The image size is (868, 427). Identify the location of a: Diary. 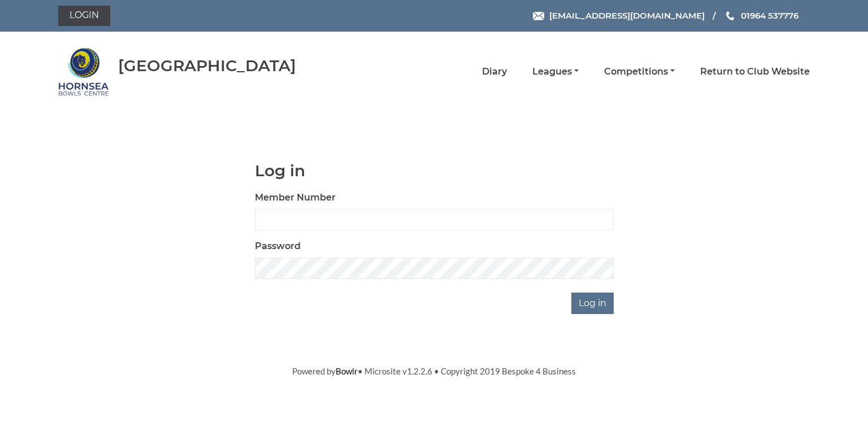
(494, 72).